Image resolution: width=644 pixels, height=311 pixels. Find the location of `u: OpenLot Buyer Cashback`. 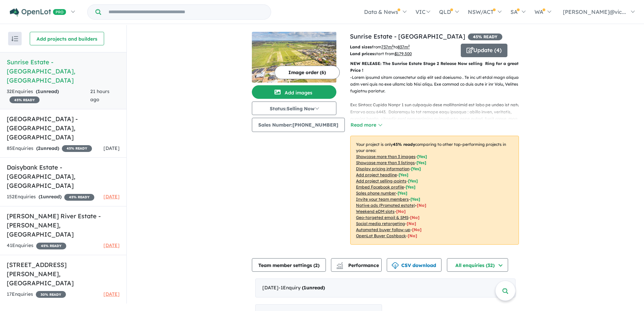

u: OpenLot Buyer Cashback is located at coordinates (381, 235).